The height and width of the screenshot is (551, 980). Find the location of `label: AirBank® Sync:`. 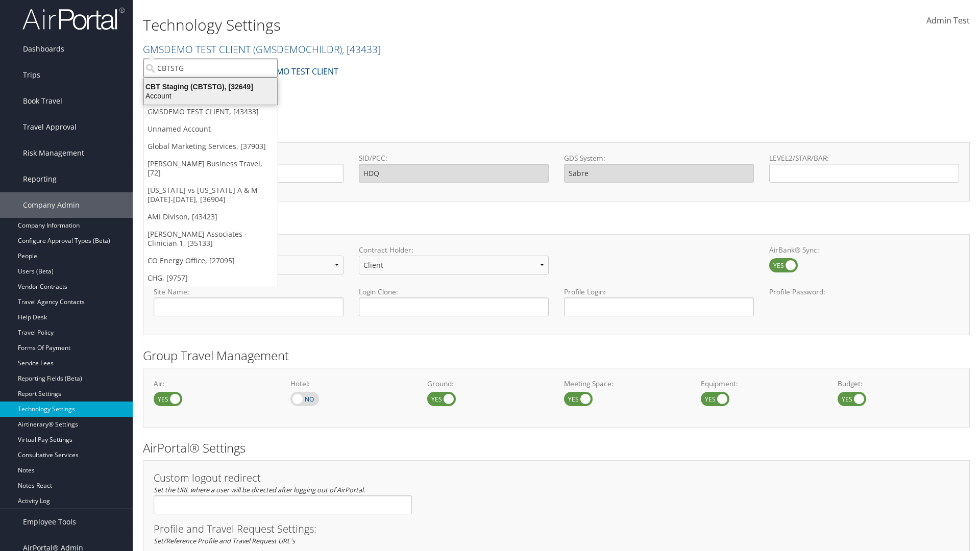

label: AirBank® Sync: is located at coordinates (864, 250).